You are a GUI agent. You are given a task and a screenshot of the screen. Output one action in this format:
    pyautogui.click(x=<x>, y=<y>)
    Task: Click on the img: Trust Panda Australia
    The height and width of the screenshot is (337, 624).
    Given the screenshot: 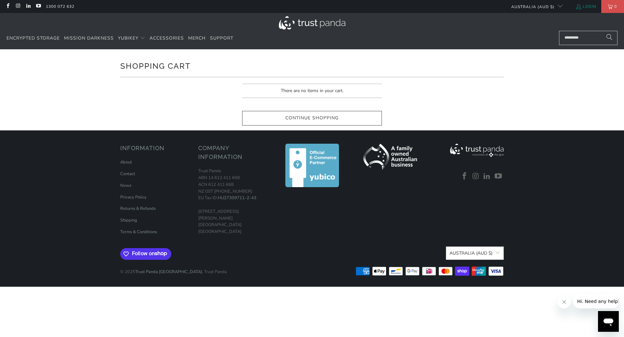 What is the action you would take?
    pyautogui.click(x=312, y=23)
    